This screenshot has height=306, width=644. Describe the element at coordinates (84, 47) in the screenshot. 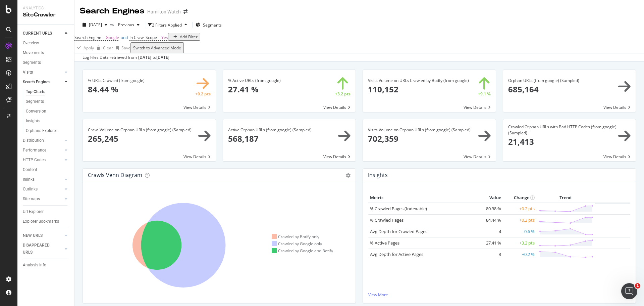

I see `button: Apply` at that location.